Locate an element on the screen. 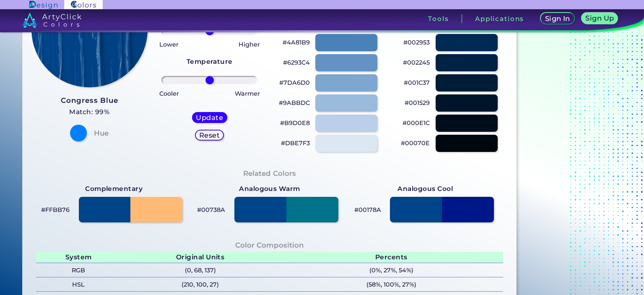 This screenshot has width=644, height=295. p: (58%, 100%, 27%) is located at coordinates (391, 284).